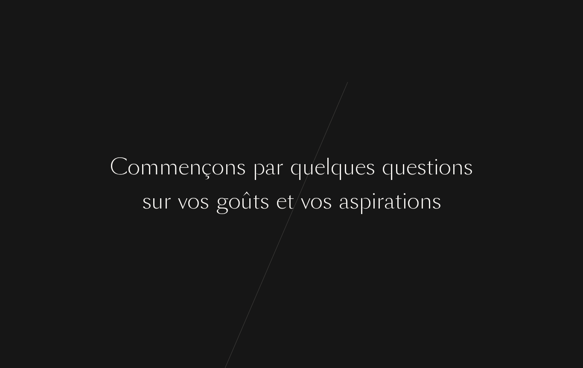  What do you see at coordinates (222, 201) in the screenshot?
I see `div: g` at bounding box center [222, 201].